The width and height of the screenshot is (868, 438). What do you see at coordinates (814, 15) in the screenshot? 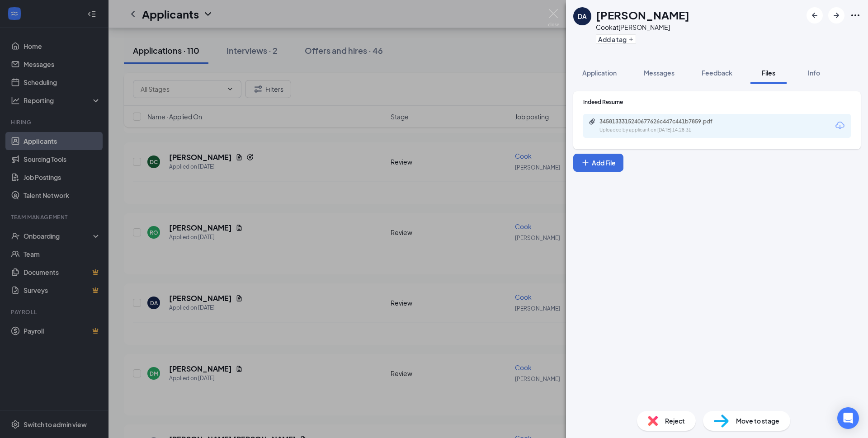
I see `svg: ArrowLeftNew` at bounding box center [814, 15].